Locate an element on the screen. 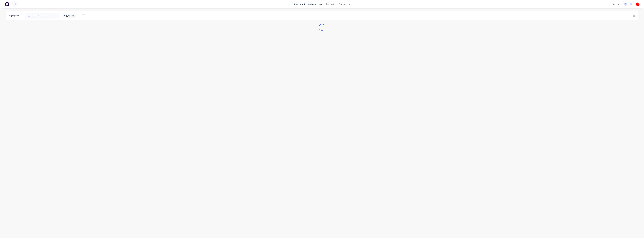  div: products is located at coordinates (312, 4).